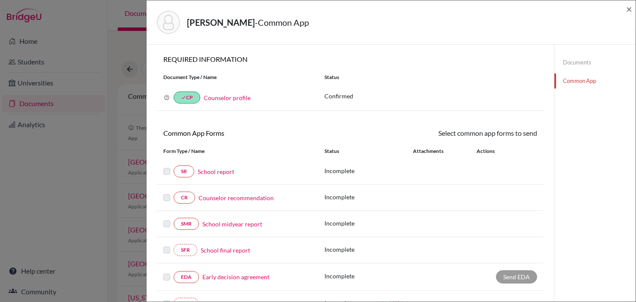  What do you see at coordinates (237, 151) in the screenshot?
I see `div: Form Type / Name` at bounding box center [237, 151].